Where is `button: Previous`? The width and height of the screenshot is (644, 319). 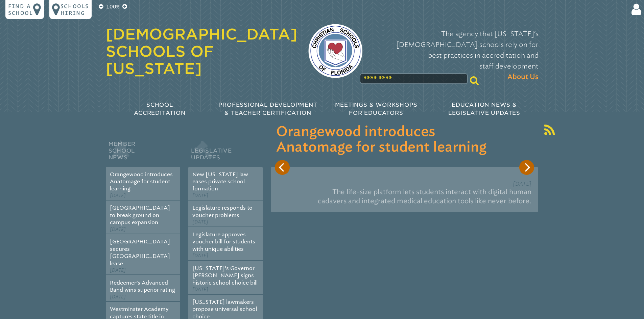 button: Previous is located at coordinates (282, 168).